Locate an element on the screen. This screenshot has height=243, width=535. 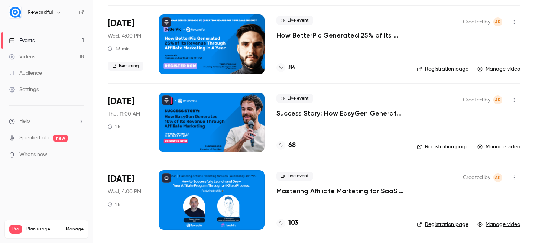
p: How BetterPic Generated 25% of Its Revenue Through Affiliate Marketing in Just A Year is located at coordinates (341, 35).